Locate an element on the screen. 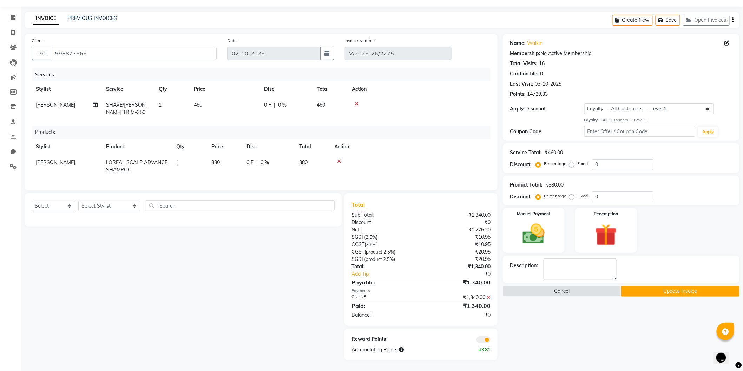 This screenshot has width=743, height=371. div: Products is located at coordinates (264, 132).